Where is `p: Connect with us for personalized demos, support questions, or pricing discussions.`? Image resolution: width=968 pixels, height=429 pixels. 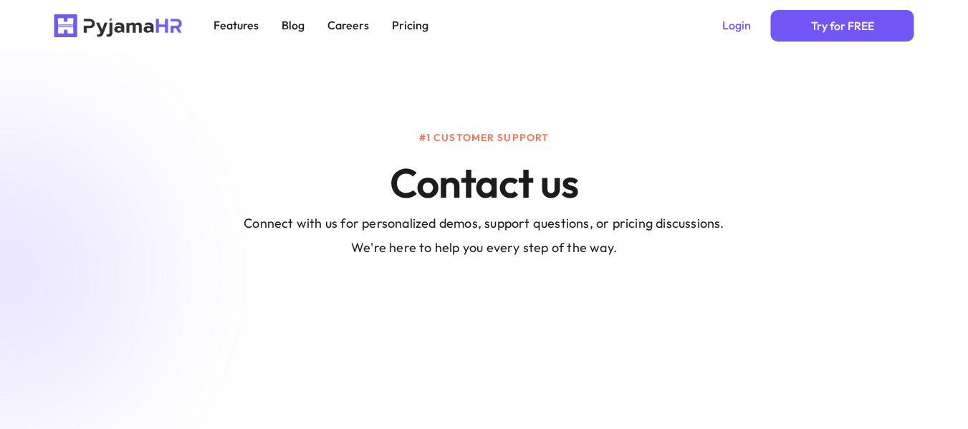
p: Connect with us for personalized demos, support questions, or pricing discussions. is located at coordinates (483, 223).